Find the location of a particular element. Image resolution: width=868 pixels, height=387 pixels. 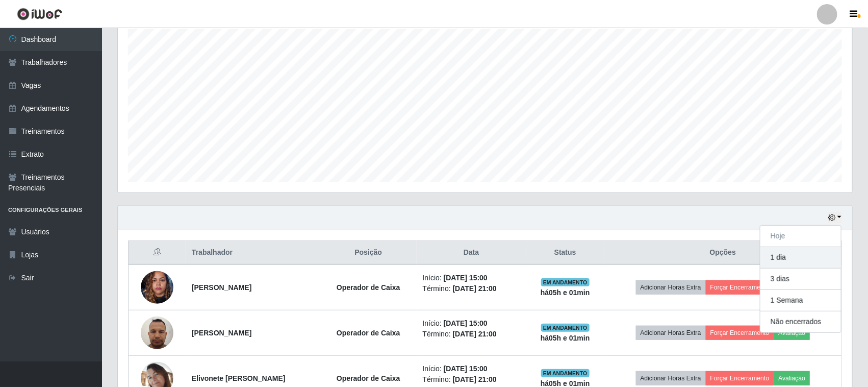

img: 1701473418754.jpeg is located at coordinates (157, 332).